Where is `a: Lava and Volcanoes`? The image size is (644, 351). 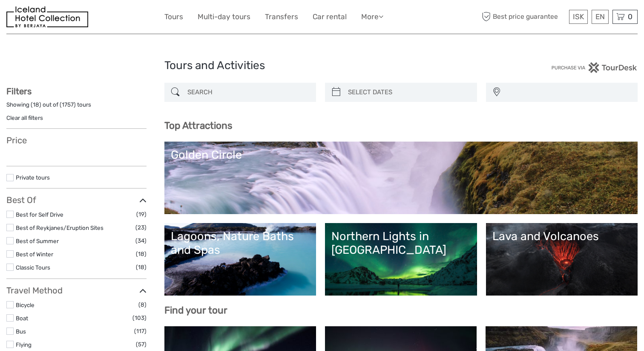
a: Lava and Volcanoes is located at coordinates (562, 259).